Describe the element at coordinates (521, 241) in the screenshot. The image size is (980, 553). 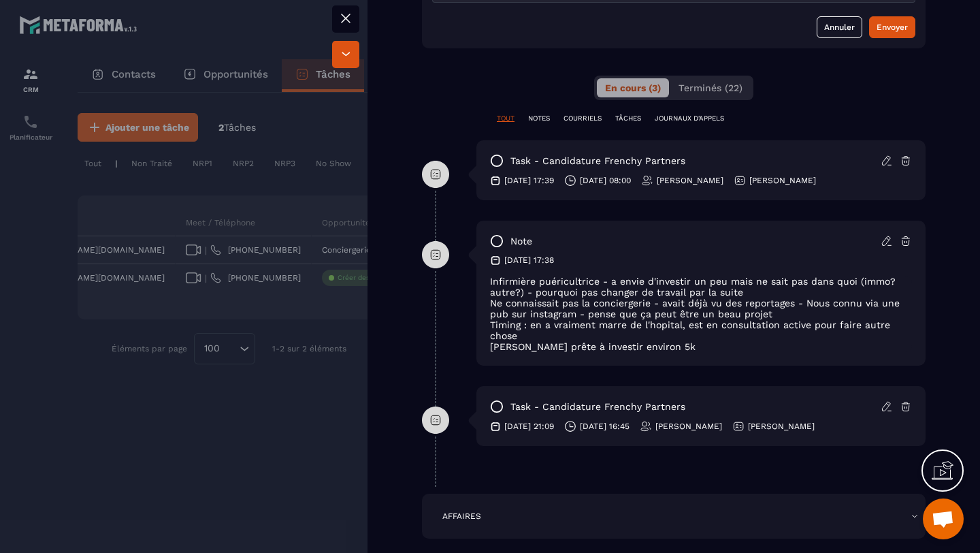
I see `p: note` at that location.